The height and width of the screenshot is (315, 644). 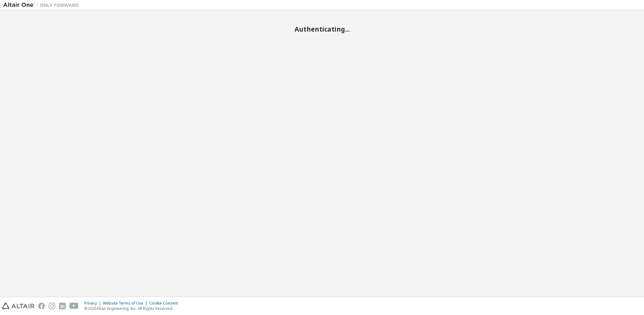 I want to click on img: linkedin.svg, so click(x=62, y=306).